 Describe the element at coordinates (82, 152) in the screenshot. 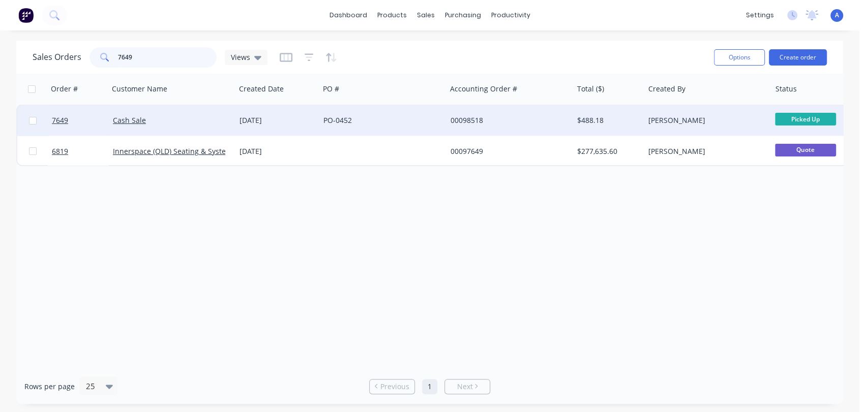

I see `a: 6819` at that location.